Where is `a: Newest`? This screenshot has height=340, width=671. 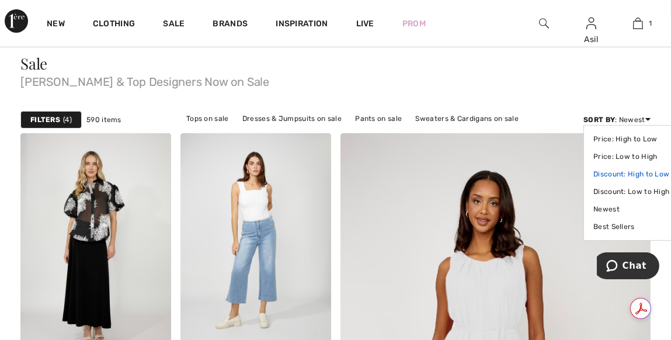 a: Newest is located at coordinates (632, 209).